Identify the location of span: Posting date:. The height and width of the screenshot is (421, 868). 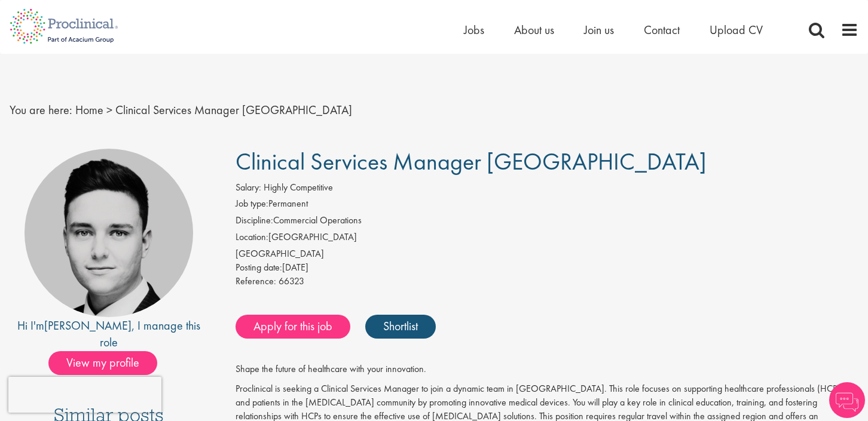
(259, 267).